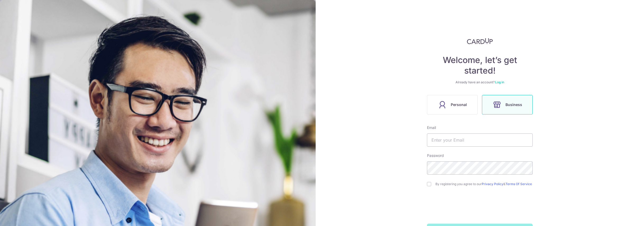 Image resolution: width=644 pixels, height=226 pixels. I want to click on h4: Welcome, let’s get started!, so click(480, 66).